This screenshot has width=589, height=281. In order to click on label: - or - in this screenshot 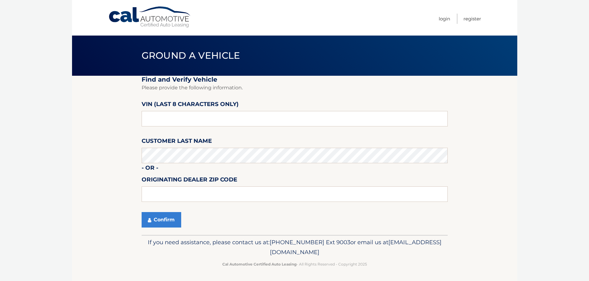, I will do `click(150, 169)`.